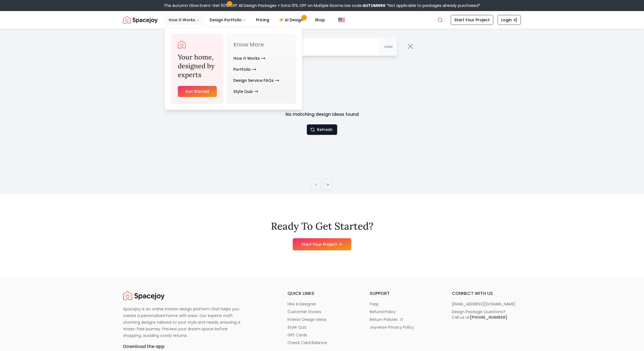 This screenshot has height=351, width=644. I want to click on img: United States, so click(341, 20).